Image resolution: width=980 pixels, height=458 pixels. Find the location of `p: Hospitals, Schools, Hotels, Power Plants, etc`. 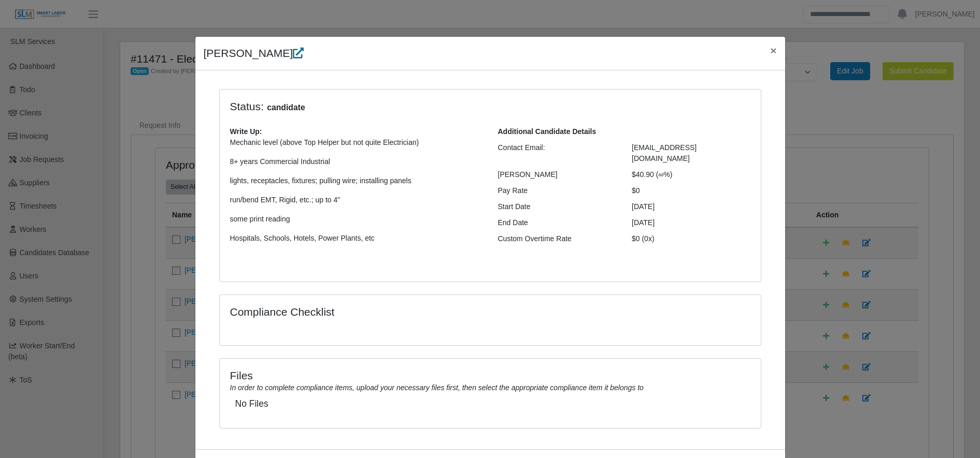

p: Hospitals, Schools, Hotels, Power Plants, etc is located at coordinates (356, 239).